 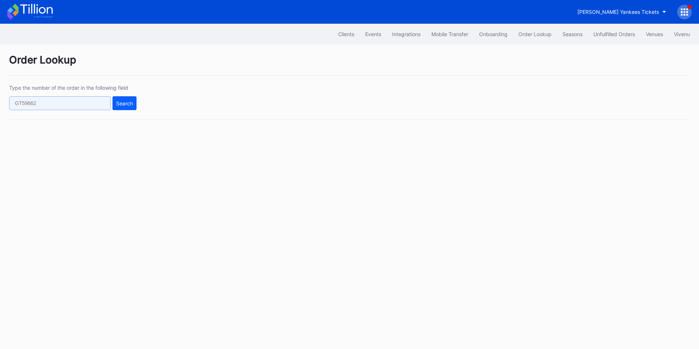 What do you see at coordinates (406, 34) in the screenshot?
I see `div: Integrations` at bounding box center [406, 34].